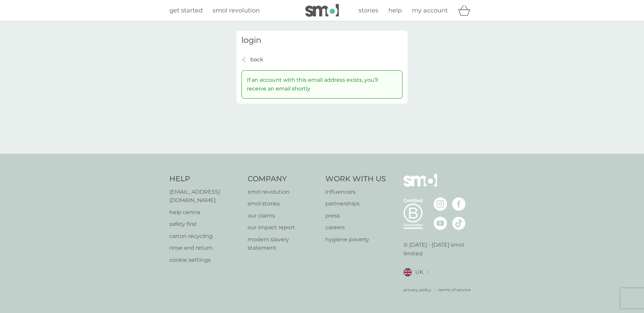 This screenshot has height=313, width=644. Describe the element at coordinates (356, 192) in the screenshot. I see `a: influencers` at that location.